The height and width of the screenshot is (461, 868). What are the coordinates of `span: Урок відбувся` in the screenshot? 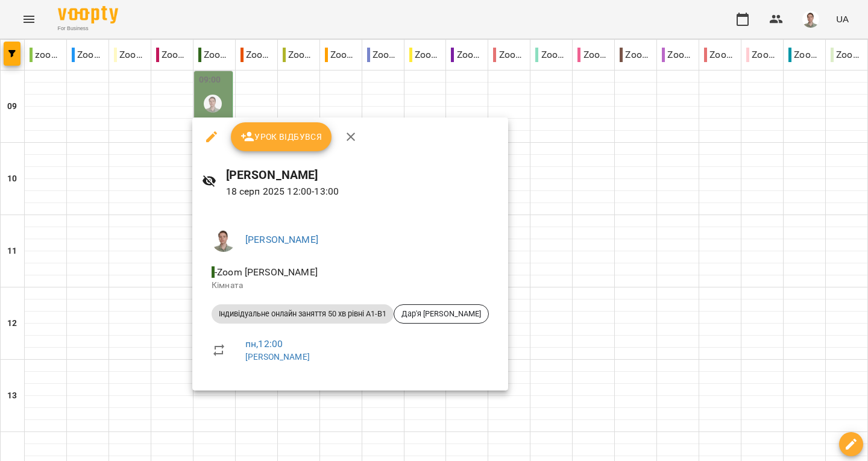 It's located at (281, 137).